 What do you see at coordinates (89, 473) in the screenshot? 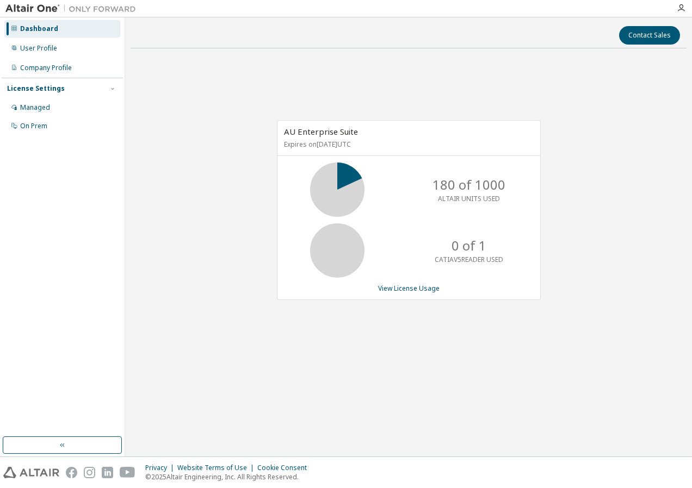
I see `img: instagram.svg` at bounding box center [89, 473].